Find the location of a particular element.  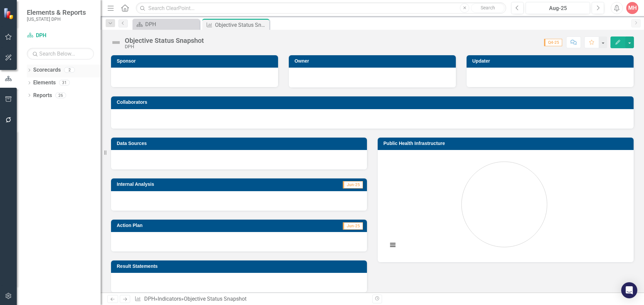

button: Search is located at coordinates (487, 8).